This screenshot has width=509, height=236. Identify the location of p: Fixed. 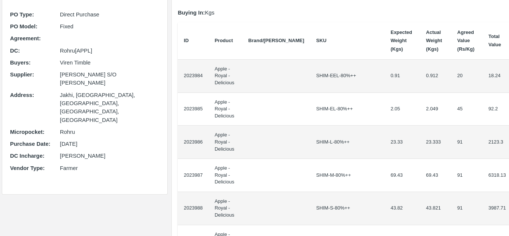
(110, 26).